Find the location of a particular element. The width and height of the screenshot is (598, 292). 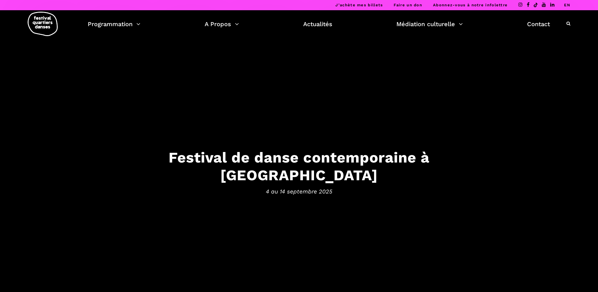

a: Médiation culturelle is located at coordinates (429, 24).